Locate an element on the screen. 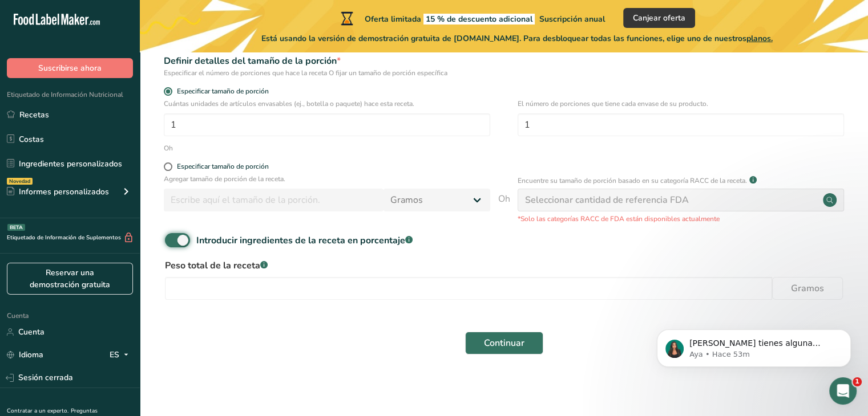  button: Gramos is located at coordinates (808, 288).